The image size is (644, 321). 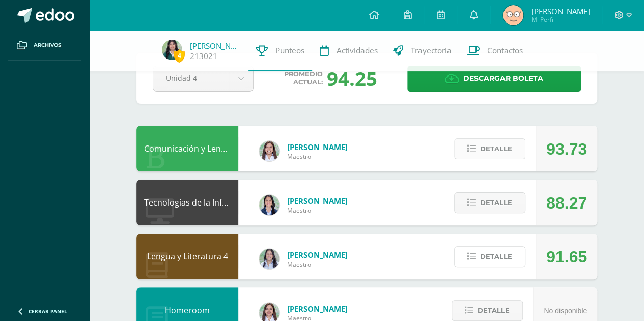 I want to click on span: 4, so click(x=179, y=56).